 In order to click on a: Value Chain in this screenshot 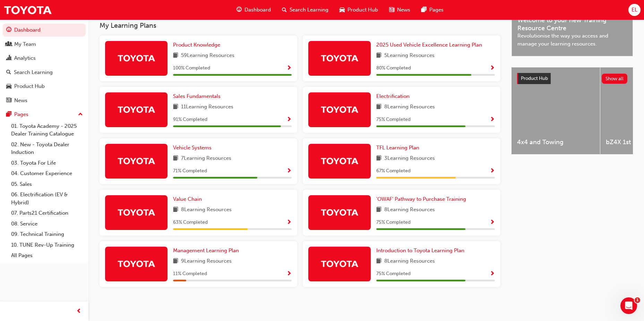, I will do `click(189, 199)`.